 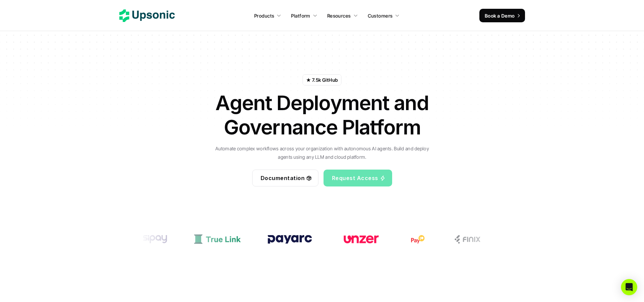 What do you see at coordinates (283, 178) in the screenshot?
I see `span: Documentation` at bounding box center [283, 178].